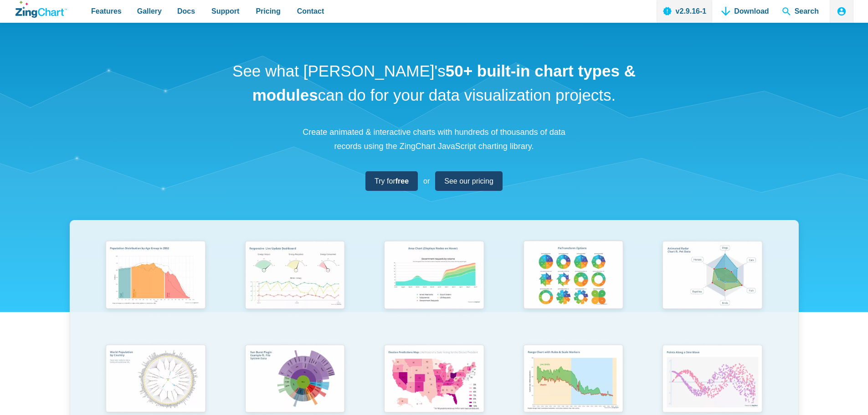  I want to click on a: Responsive Live Update Dashboard, so click(295, 287).